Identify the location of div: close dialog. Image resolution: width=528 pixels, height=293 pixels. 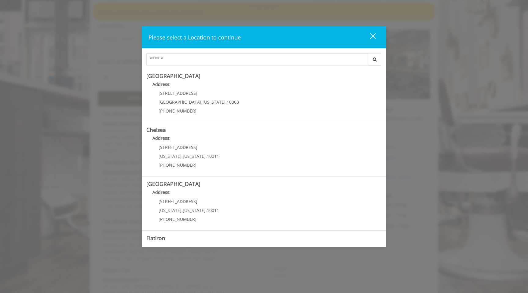
(369, 37).